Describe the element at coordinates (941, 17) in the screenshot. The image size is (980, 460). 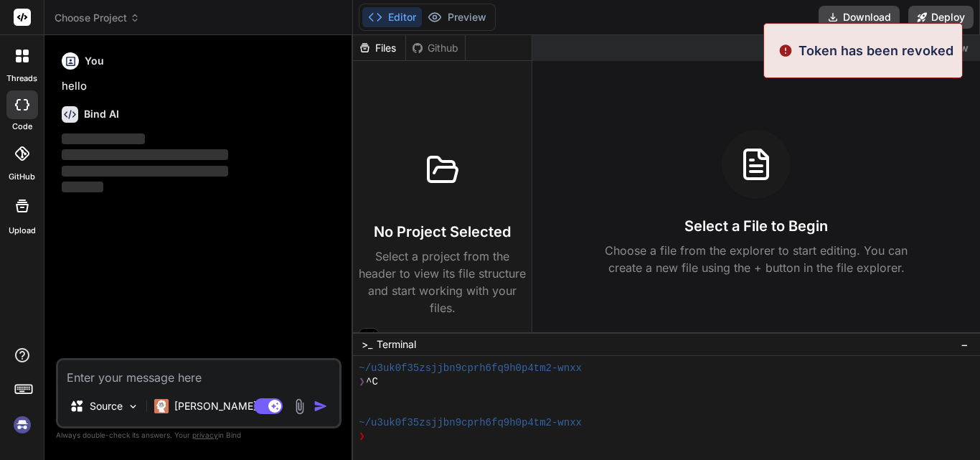
I see `button: Deploy` at that location.